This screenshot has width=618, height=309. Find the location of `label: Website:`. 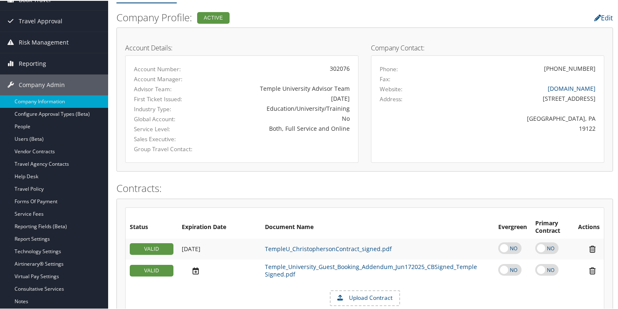

label: Website: is located at coordinates (391, 88).